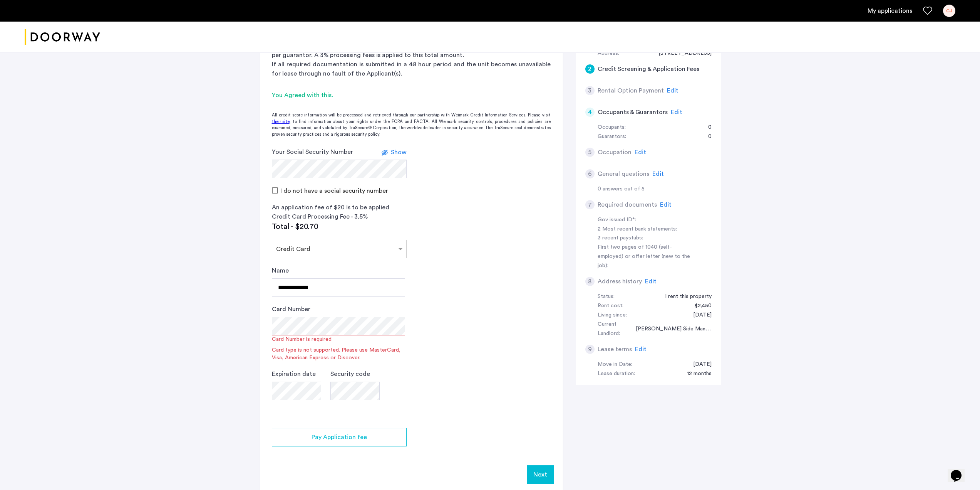  Describe the element at coordinates (646, 229) in the screenshot. I see `div: 2 Most recent bank statements:` at that location.